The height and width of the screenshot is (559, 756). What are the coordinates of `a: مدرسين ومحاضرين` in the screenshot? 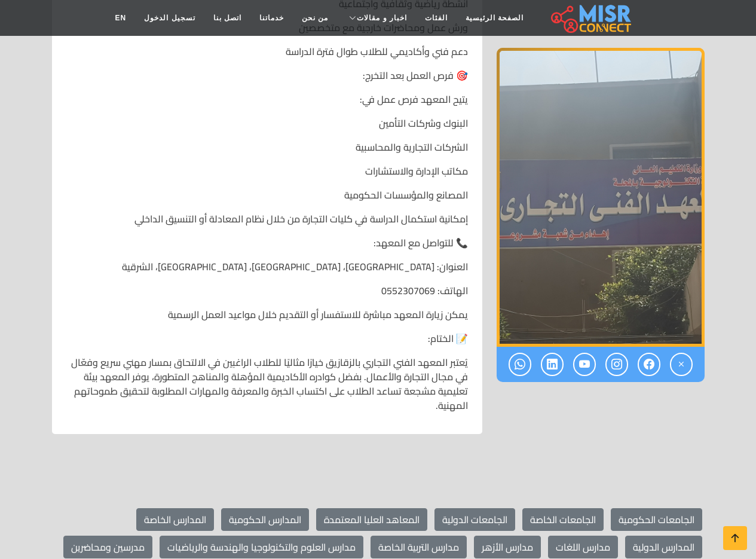 It's located at (108, 547).